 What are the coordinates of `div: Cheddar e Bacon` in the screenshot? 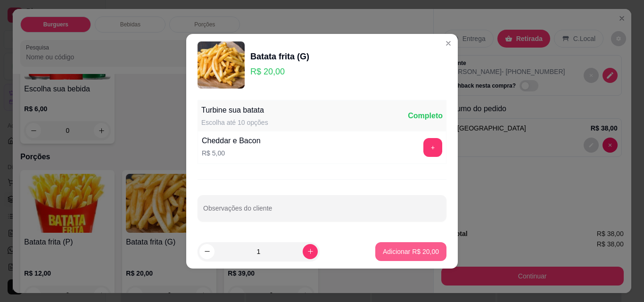 It's located at (231, 141).